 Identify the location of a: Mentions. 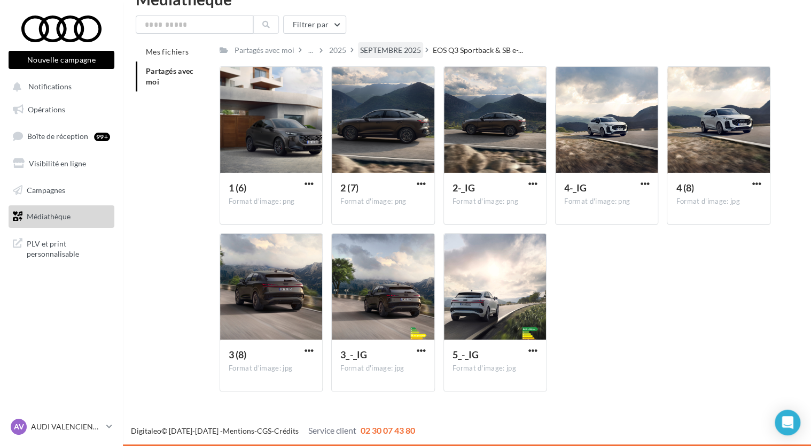
(238, 430).